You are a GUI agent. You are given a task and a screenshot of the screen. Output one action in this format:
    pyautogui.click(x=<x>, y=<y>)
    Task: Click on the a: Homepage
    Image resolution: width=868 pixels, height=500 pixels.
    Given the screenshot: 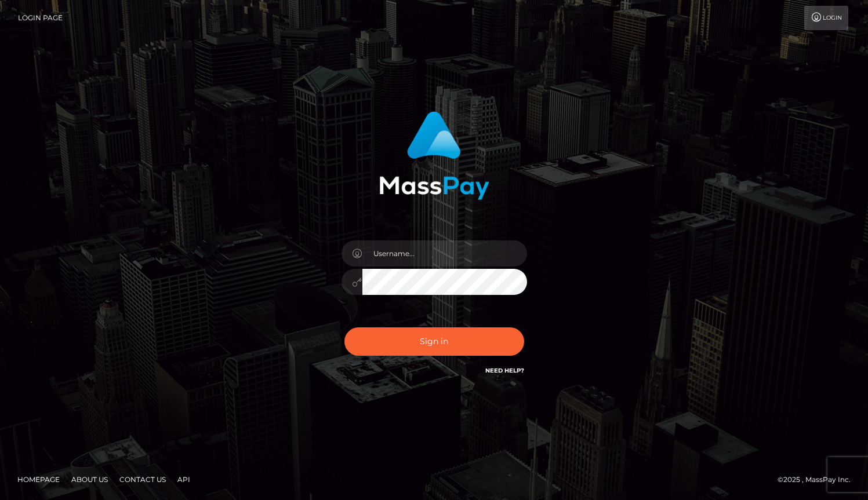 What is the action you would take?
    pyautogui.click(x=38, y=479)
    